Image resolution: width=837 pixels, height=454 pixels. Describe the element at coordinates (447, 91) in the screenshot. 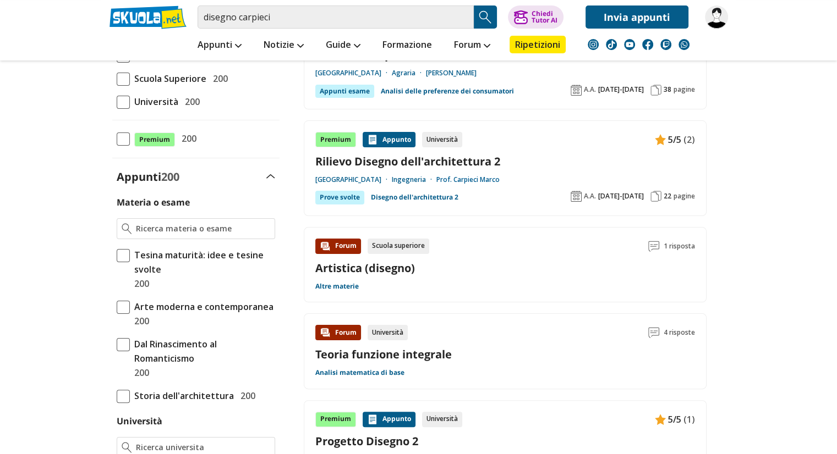

I see `a: Analisi delle preferenze dei consumatori` at that location.